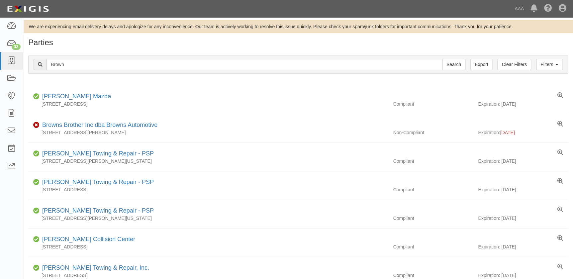 The image size is (573, 279). Describe the element at coordinates (549, 64) in the screenshot. I see `a: Filters` at that location.